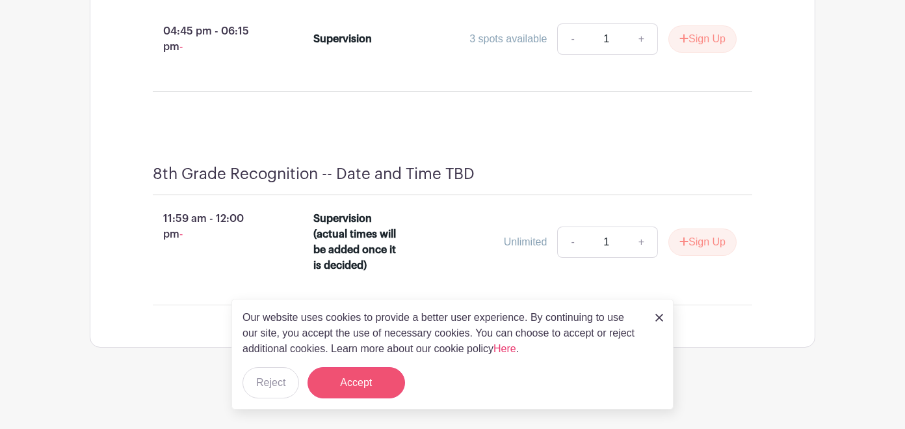 The image size is (905, 429). I want to click on p: 04:45 pm - 06:15 pm, so click(212, 39).